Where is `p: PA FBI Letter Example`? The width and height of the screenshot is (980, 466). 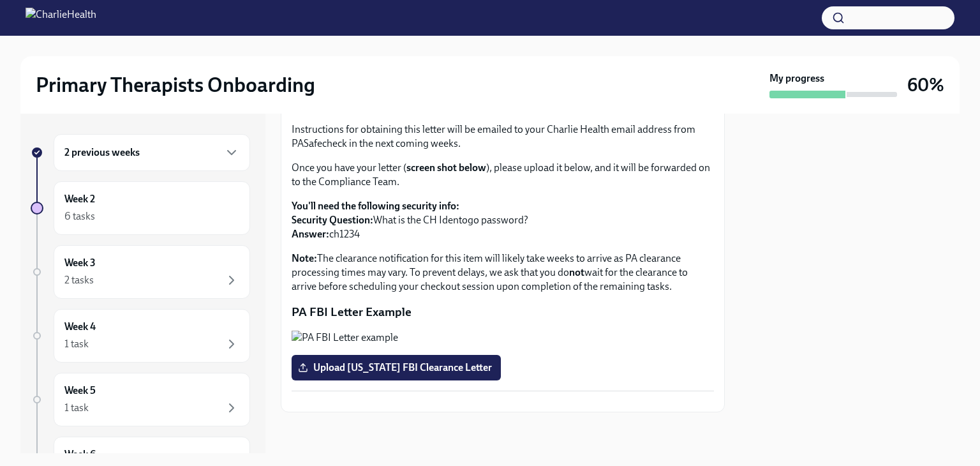 p: PA FBI Letter Example is located at coordinates (503, 312).